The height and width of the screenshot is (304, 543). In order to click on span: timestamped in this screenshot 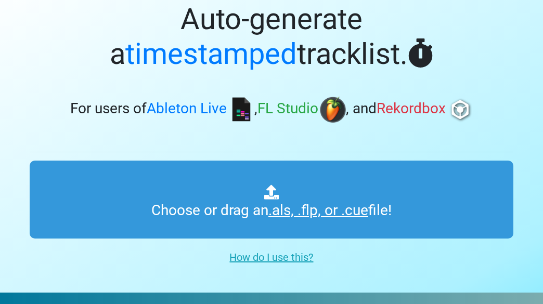, I will do `click(211, 54)`.